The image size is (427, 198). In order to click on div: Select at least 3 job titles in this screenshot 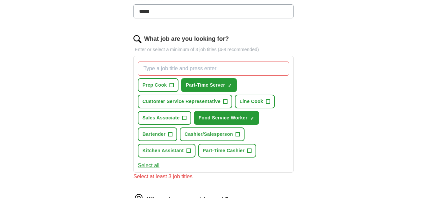, I will do `click(214, 176)`.